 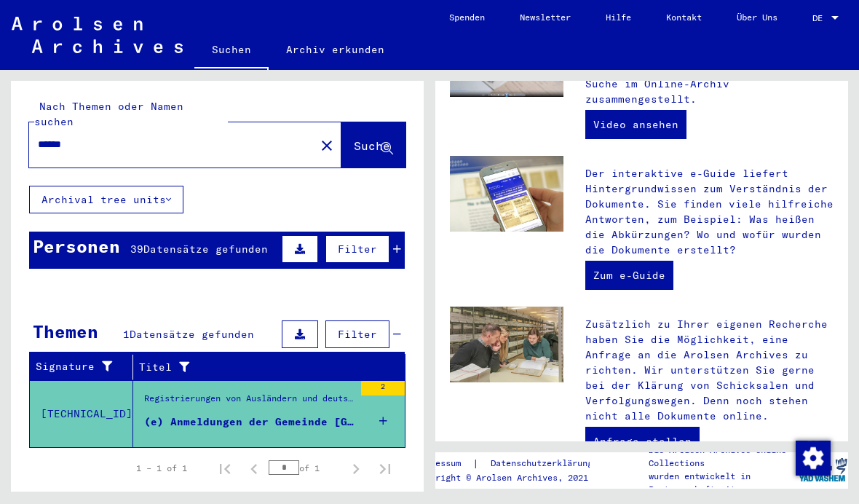 What do you see at coordinates (249, 402) in the screenshot?
I see `div: Registrierungen von Ausländern und deutschen Verfolgten durch öffentliche Einrichtungen, Versiche...` at bounding box center [249, 402].